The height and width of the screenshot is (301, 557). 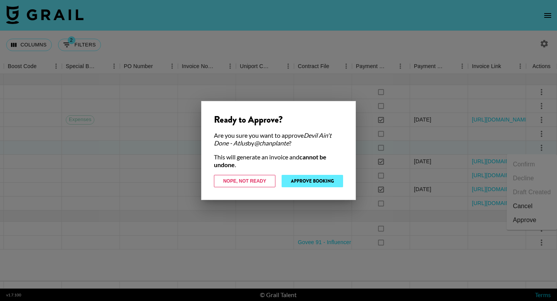 I want to click on div: Ready to Approve?, so click(x=279, y=120).